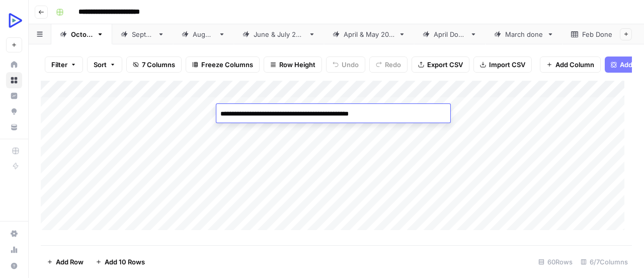  Describe the element at coordinates (450, 34) in the screenshot. I see `div: April Done` at that location.